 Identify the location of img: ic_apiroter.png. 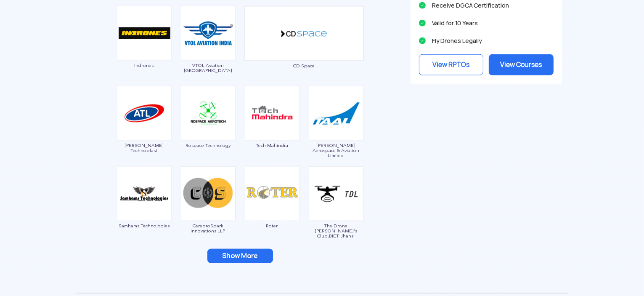
(272, 193).